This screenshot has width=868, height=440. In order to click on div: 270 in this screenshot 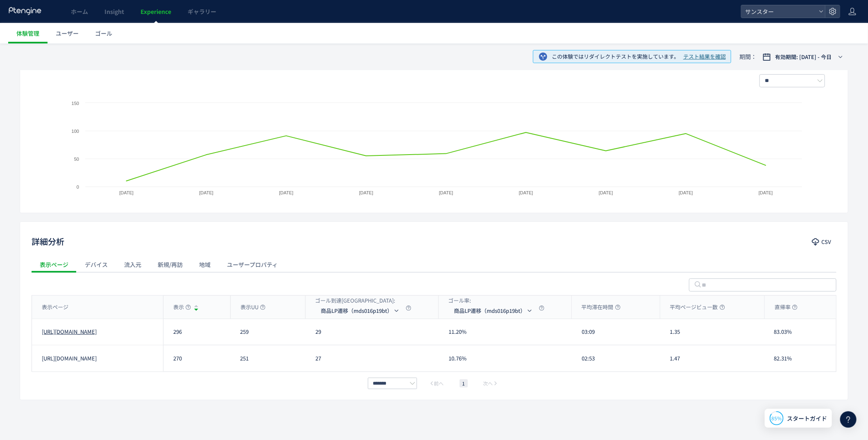, I will do `click(196, 358)`.